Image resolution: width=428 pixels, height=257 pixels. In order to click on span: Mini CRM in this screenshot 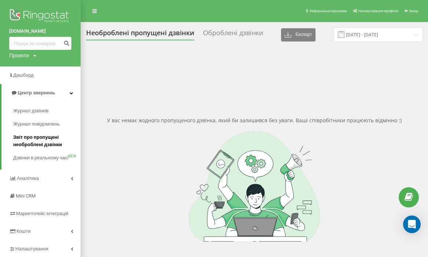, I will do `click(26, 195)`.